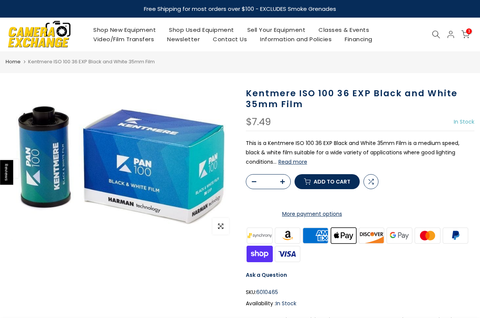 This screenshot has height=318, width=480. Describe the element at coordinates (359, 39) in the screenshot. I see `a: Financing` at that location.